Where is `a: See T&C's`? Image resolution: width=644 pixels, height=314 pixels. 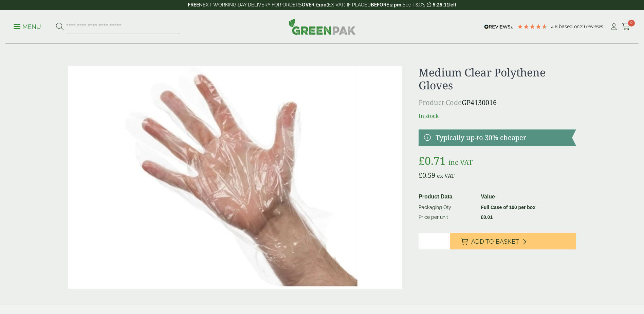 a: See T&C's is located at coordinates (414, 5).